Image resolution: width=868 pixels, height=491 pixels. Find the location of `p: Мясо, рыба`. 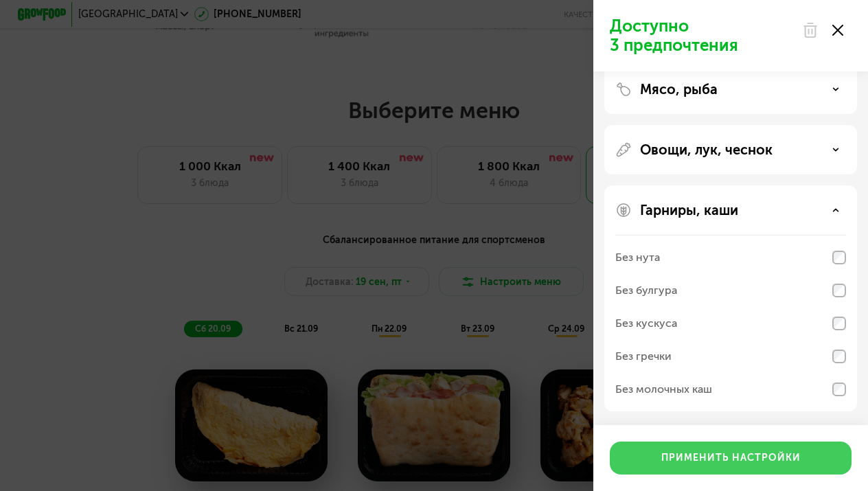

p: Мясо, рыба is located at coordinates (679, 89).